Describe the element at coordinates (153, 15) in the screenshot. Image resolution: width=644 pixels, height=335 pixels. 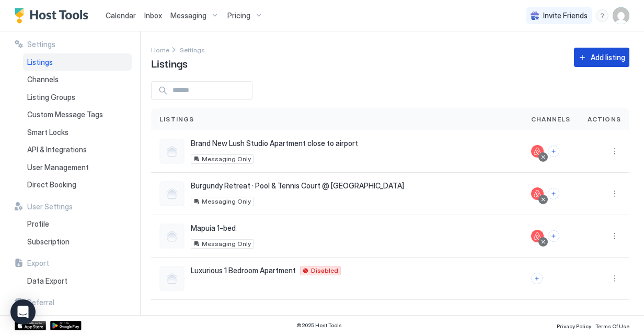
I see `span: Inbox` at that location.